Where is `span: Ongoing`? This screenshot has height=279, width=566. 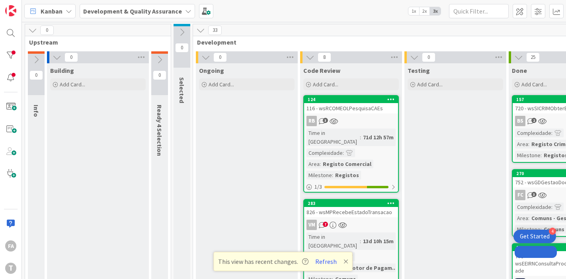
span: Ongoing is located at coordinates (211, 70).